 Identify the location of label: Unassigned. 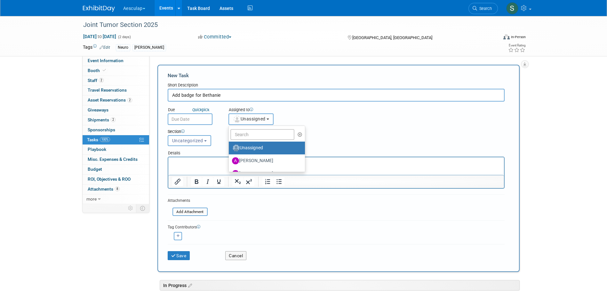
(265, 148).